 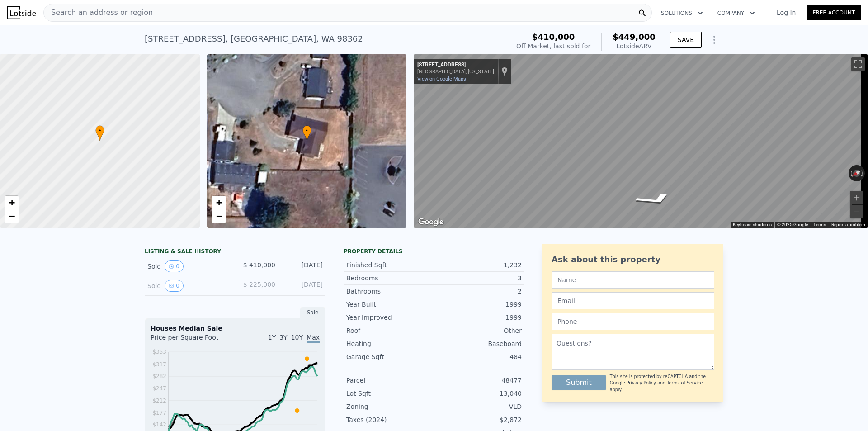 What do you see at coordinates (159, 365) in the screenshot?
I see `tspan: $317` at bounding box center [159, 365].